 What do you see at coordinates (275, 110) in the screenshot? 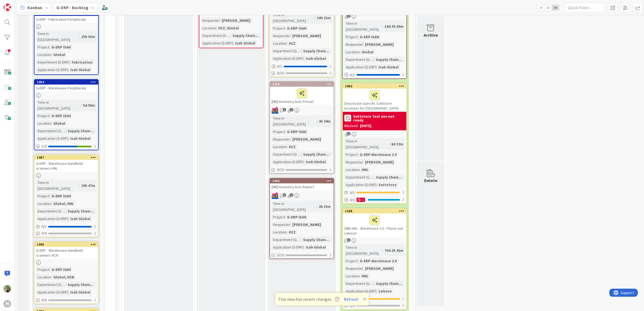
I see `img: JK` at bounding box center [275, 110].